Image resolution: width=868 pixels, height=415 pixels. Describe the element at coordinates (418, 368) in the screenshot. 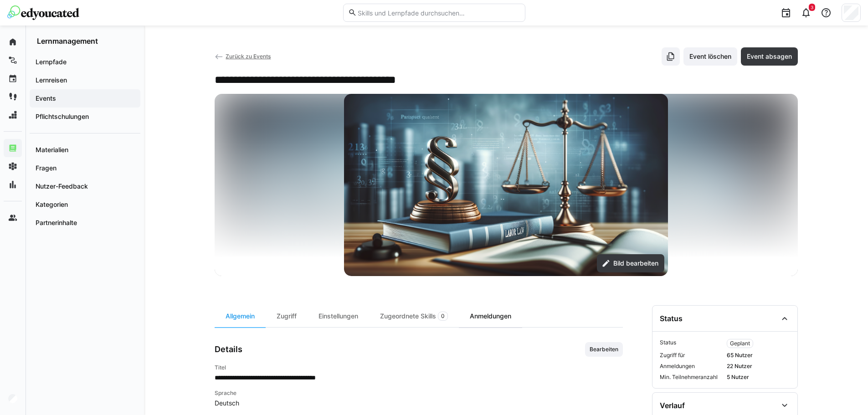

I see `h4: Titel` at that location.